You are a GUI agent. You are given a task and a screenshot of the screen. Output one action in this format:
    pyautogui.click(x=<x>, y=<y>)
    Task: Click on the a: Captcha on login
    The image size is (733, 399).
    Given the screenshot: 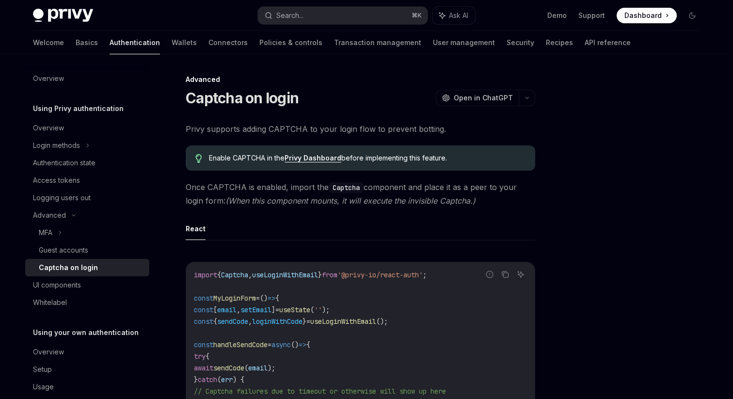 What is the action you would take?
    pyautogui.click(x=87, y=268)
    